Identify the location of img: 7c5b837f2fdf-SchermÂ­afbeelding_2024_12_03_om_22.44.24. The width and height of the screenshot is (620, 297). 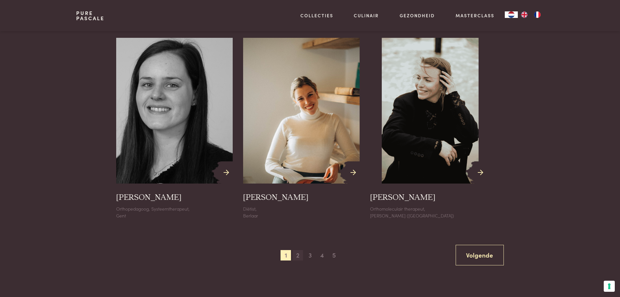
(174, 111).